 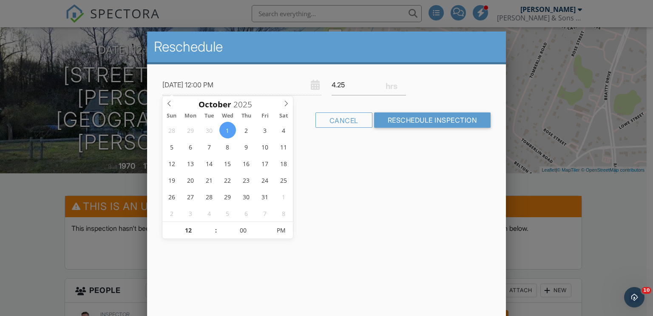 I want to click on span: November 1, 2025, so click(x=284, y=196).